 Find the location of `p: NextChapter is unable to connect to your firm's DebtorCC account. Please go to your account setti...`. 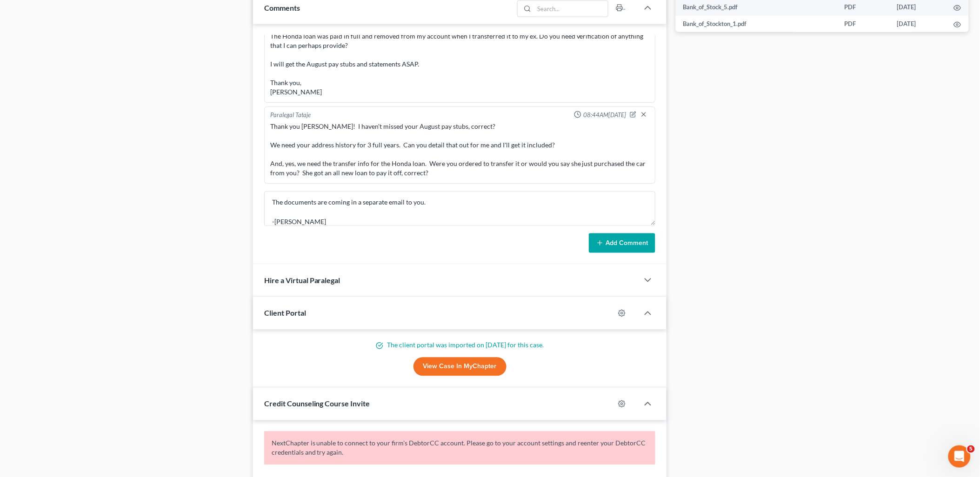

p: NextChapter is unable to connect to your firm's DebtorCC account. Please go to your account setti... is located at coordinates (460, 449).